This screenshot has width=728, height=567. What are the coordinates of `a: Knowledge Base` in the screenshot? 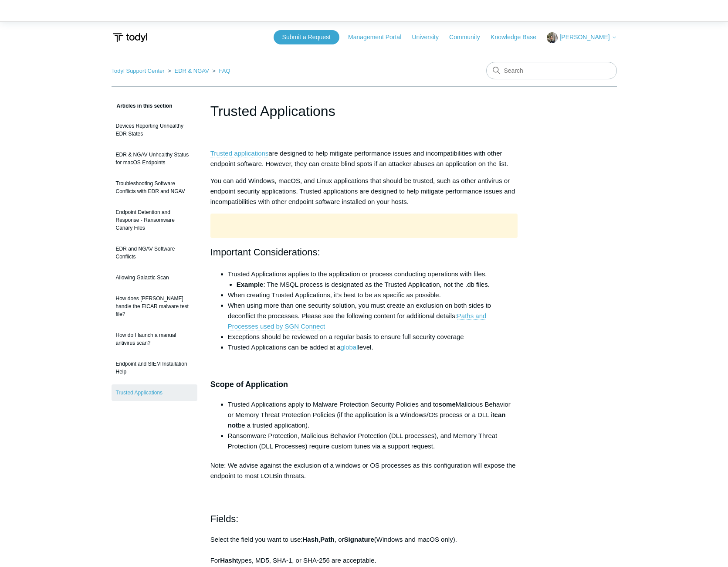 It's located at (518, 37).